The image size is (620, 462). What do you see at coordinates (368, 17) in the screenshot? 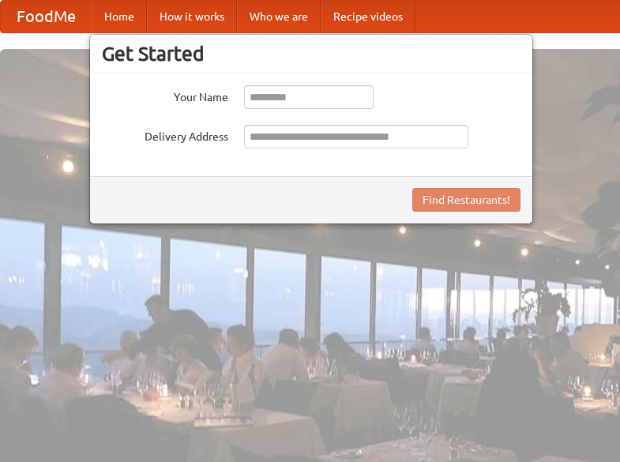
I see `a: Recipe videos` at bounding box center [368, 17].